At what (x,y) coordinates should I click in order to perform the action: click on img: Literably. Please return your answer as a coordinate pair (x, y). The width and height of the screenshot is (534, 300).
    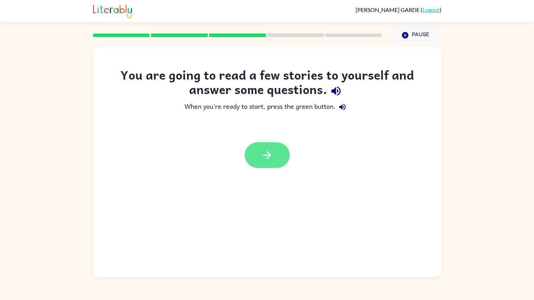
    Looking at the image, I should click on (112, 11).